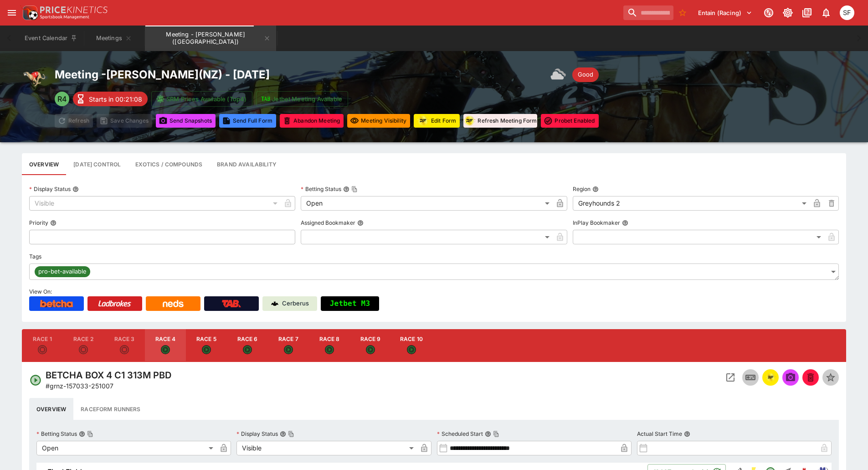 The image size is (868, 470). Describe the element at coordinates (202, 99) in the screenshot. I see `button: SRM Prices Available (Top4)` at that location.